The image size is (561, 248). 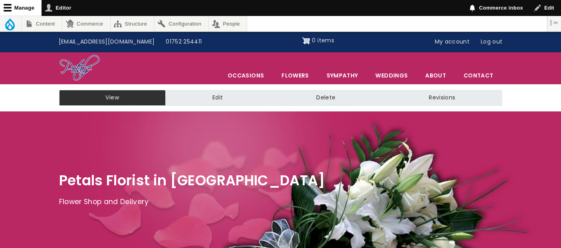 What do you see at coordinates (112, 98) in the screenshot?
I see `a: View` at bounding box center [112, 98].